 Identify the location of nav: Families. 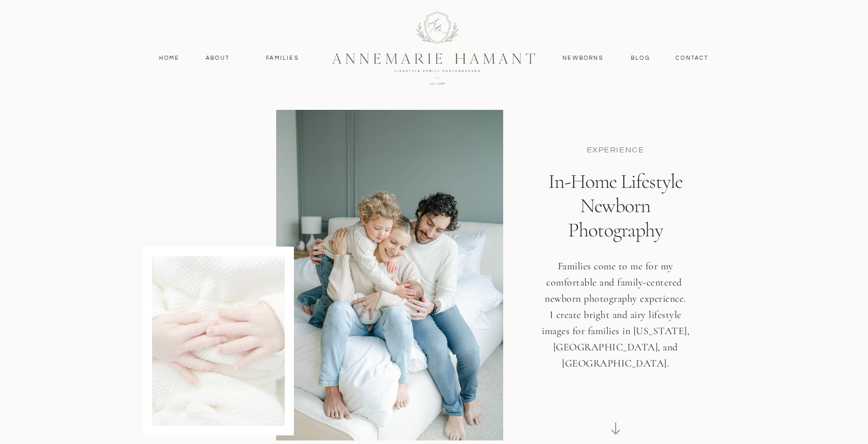
(283, 58).